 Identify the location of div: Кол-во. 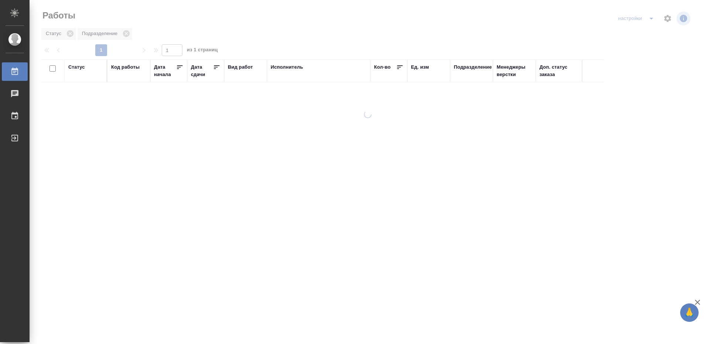
(382, 67).